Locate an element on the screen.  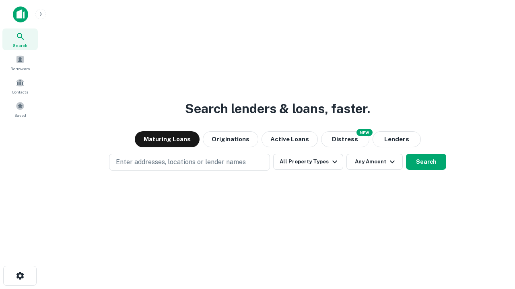
div: Borrowers is located at coordinates (20, 63).